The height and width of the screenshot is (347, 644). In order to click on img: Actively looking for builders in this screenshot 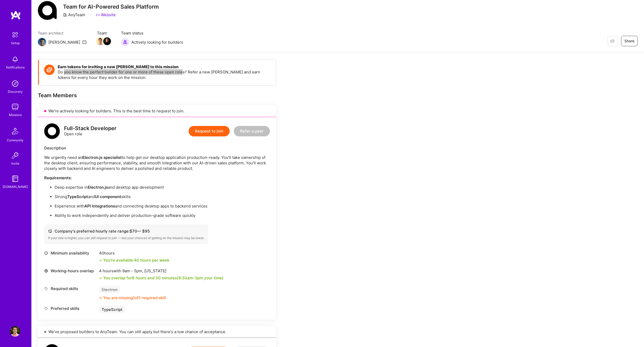, I will do `click(125, 42)`.